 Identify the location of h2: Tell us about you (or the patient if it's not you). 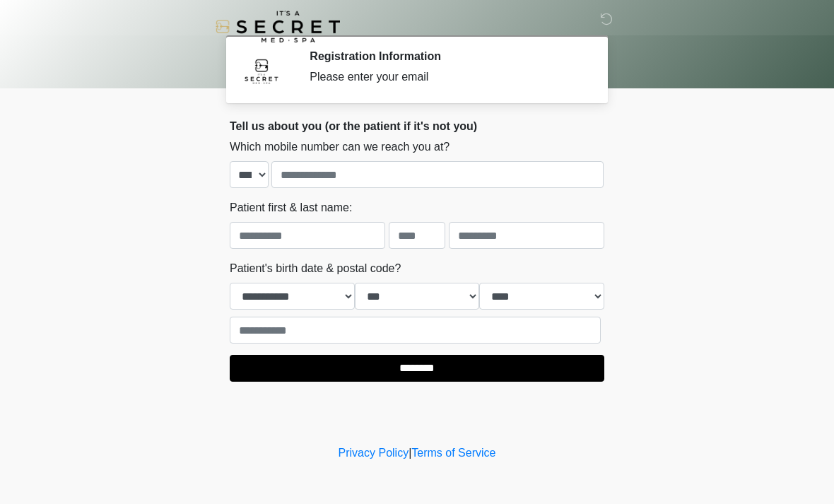
(417, 126).